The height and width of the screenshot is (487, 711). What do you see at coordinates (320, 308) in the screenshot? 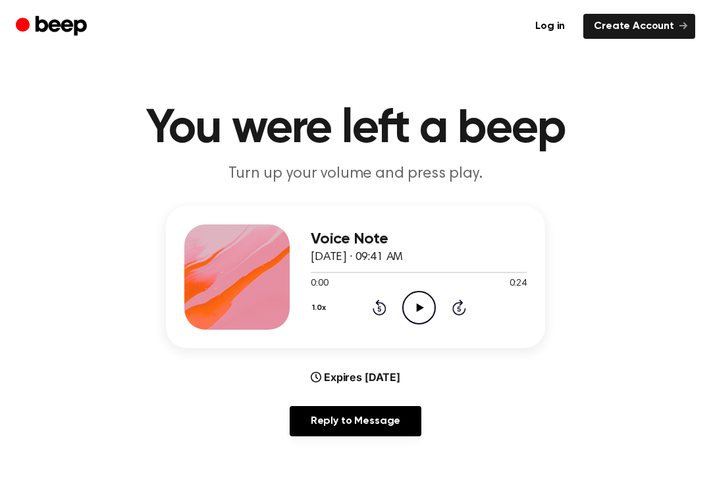
I see `button: 1.0x` at bounding box center [320, 308].